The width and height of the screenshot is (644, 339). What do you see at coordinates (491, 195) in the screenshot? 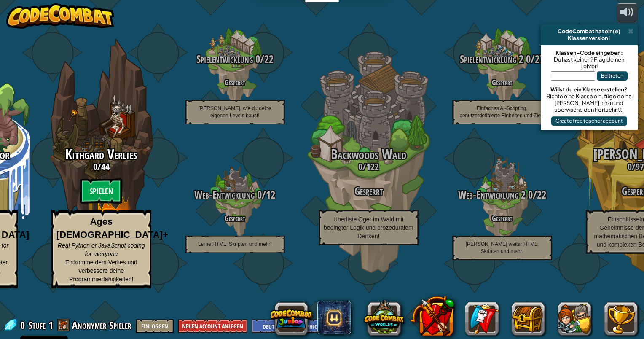
I see `span: Web-Entwicklung 2` at bounding box center [491, 195].